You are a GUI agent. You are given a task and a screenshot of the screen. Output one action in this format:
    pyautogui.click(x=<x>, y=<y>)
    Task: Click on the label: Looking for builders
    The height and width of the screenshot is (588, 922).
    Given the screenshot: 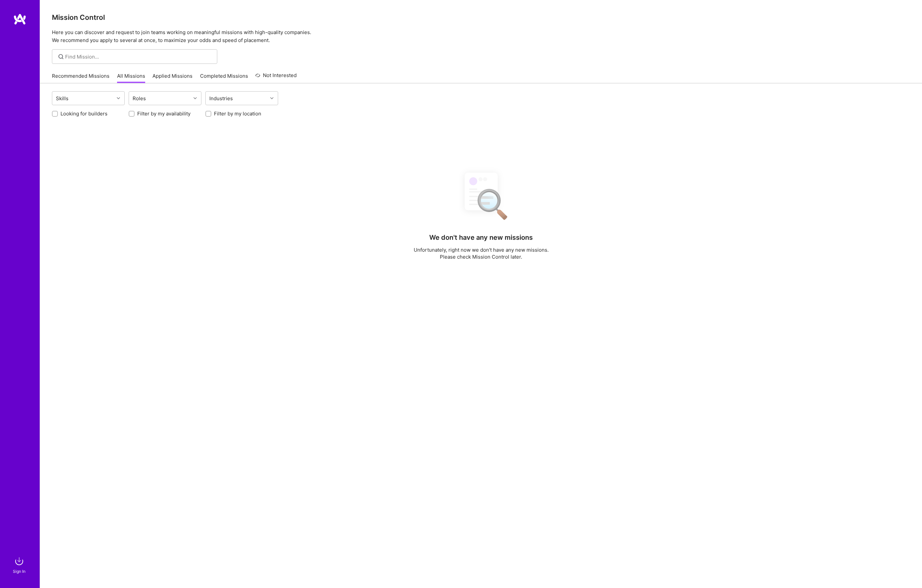 What is the action you would take?
    pyautogui.click(x=84, y=114)
    